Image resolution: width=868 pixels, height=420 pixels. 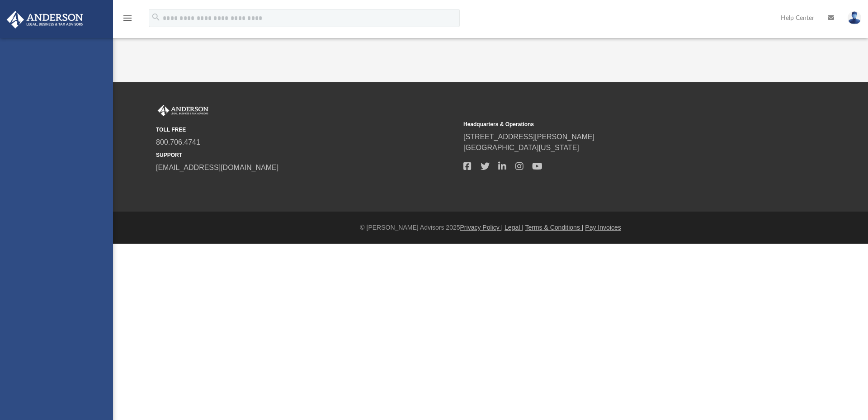 What do you see at coordinates (127, 21) in the screenshot?
I see `a: menu` at bounding box center [127, 21].